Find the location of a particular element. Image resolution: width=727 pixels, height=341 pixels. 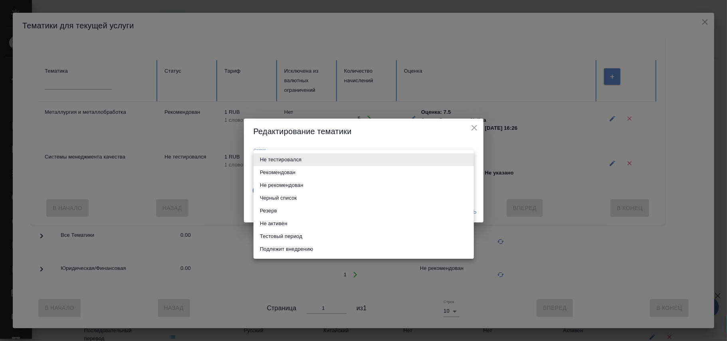

li: Рекомендован is located at coordinates (364, 172).